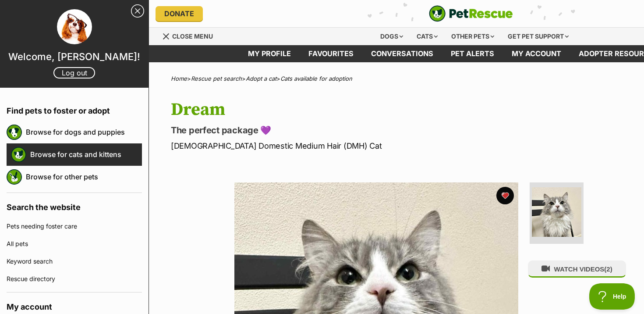  I want to click on h4: Find pets to foster or adopt, so click(74, 109).